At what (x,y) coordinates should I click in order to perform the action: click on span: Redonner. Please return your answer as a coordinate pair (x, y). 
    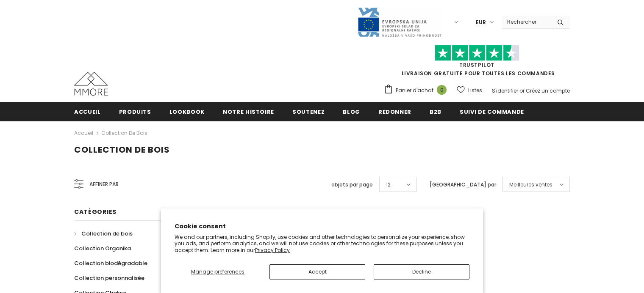
    Looking at the image, I should click on (395, 111).